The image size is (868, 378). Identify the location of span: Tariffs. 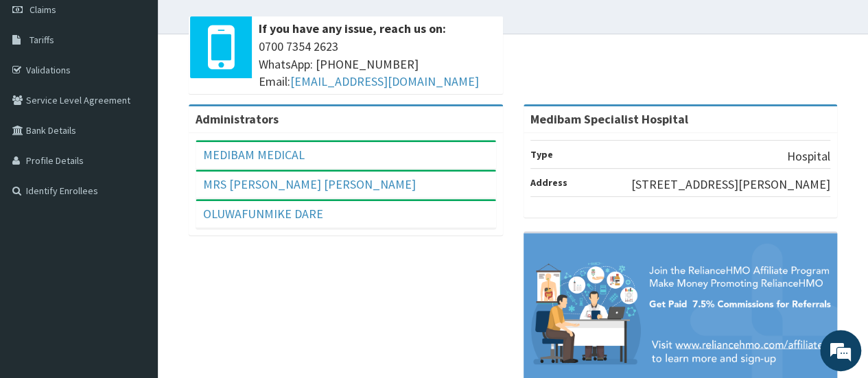
(42, 40).